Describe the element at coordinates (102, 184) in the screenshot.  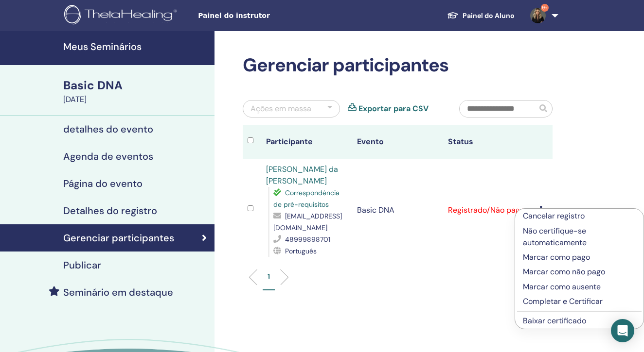
I see `h4: Página do evento` at that location.